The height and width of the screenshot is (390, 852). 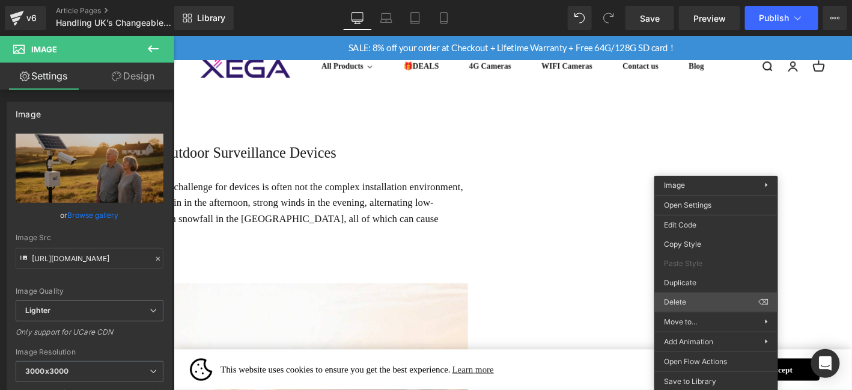 I want to click on span: Save, so click(x=650, y=18).